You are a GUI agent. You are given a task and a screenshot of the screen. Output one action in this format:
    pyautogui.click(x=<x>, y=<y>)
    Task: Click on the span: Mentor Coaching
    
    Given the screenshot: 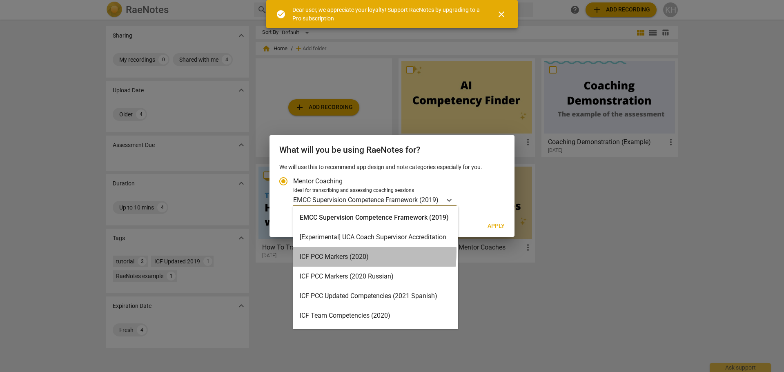 What is the action you would take?
    pyautogui.click(x=317, y=181)
    